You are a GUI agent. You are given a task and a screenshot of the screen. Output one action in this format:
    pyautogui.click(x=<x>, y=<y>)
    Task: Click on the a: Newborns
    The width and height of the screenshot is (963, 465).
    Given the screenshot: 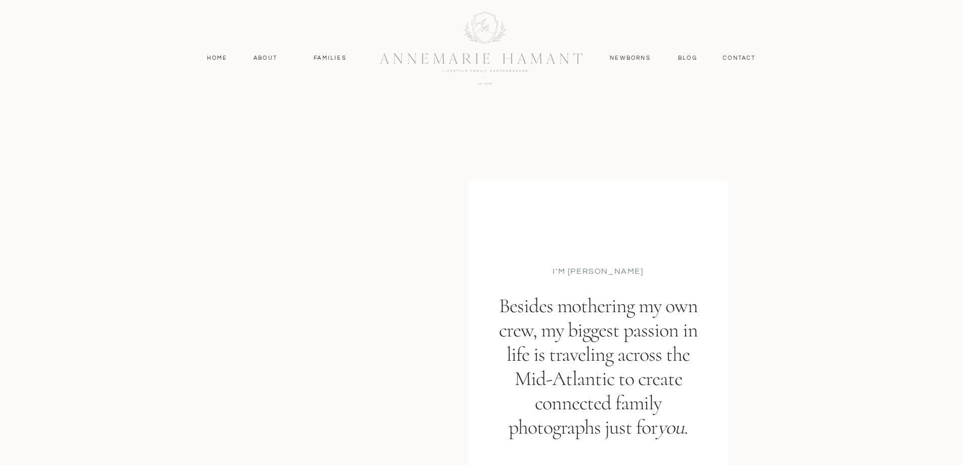 What is the action you would take?
    pyautogui.click(x=630, y=58)
    